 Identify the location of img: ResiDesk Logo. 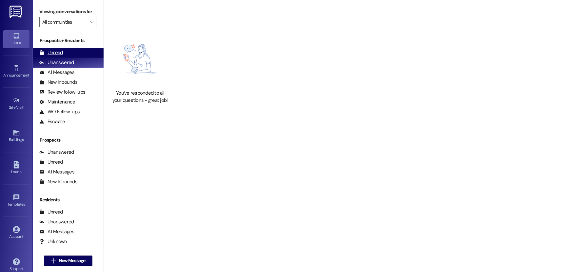
(16, 11).